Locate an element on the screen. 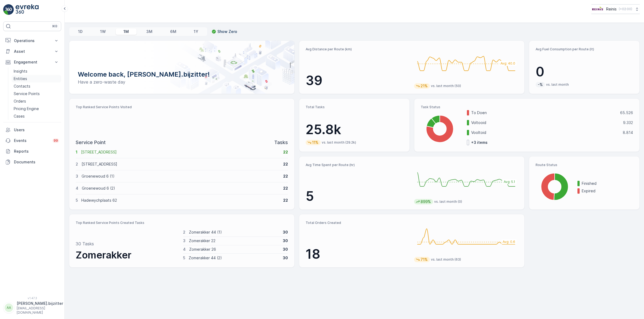  p: Reinis is located at coordinates (611, 9).